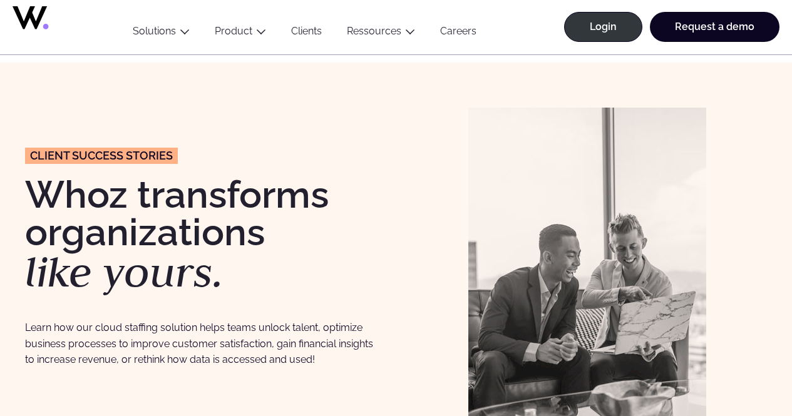 This screenshot has height=416, width=792. I want to click on h1: Whoz transforms organizations, so click(204, 235).